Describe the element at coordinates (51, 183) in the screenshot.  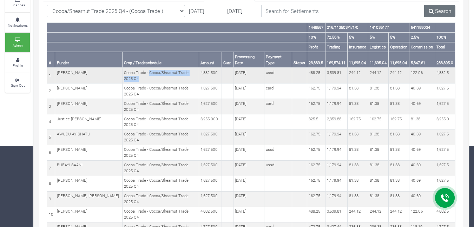
I see `td: 8` at that location.